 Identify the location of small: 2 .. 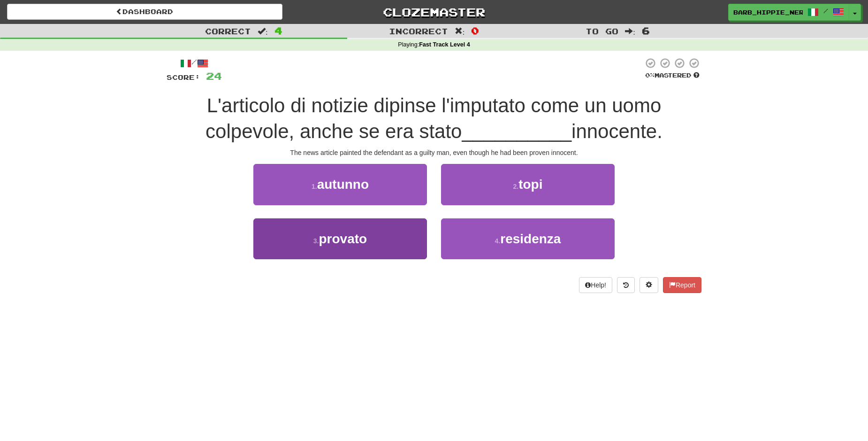
(516, 186).